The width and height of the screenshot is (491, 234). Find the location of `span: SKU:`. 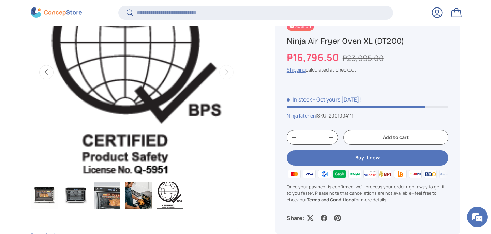

span: SKU: is located at coordinates (323, 116).